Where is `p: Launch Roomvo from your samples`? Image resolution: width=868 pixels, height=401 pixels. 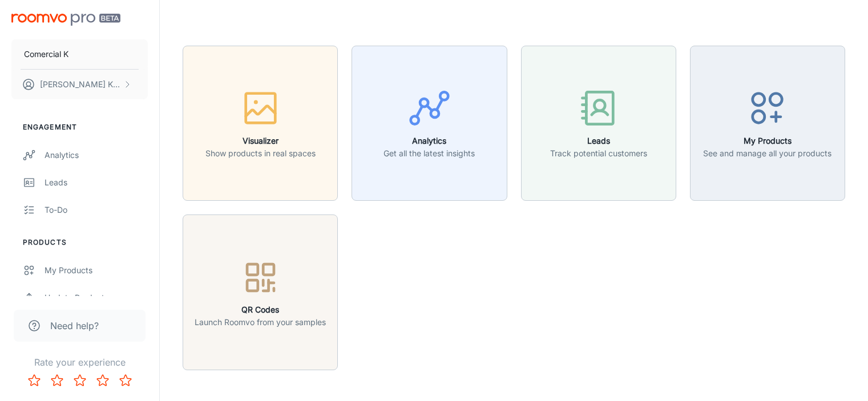
p: Launch Roomvo from your samples is located at coordinates (260, 323).